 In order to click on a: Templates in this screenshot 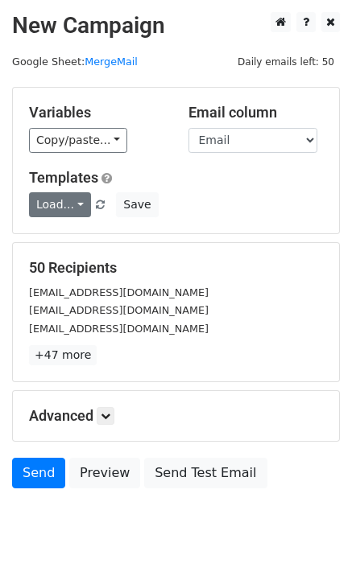, I will do `click(64, 177)`.